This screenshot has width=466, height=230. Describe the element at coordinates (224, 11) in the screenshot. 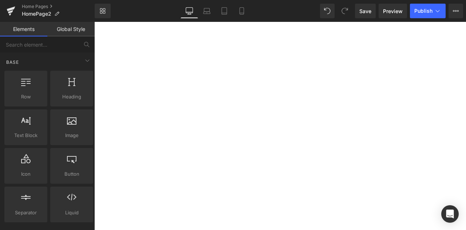

I see `a: Tablet` at that location.